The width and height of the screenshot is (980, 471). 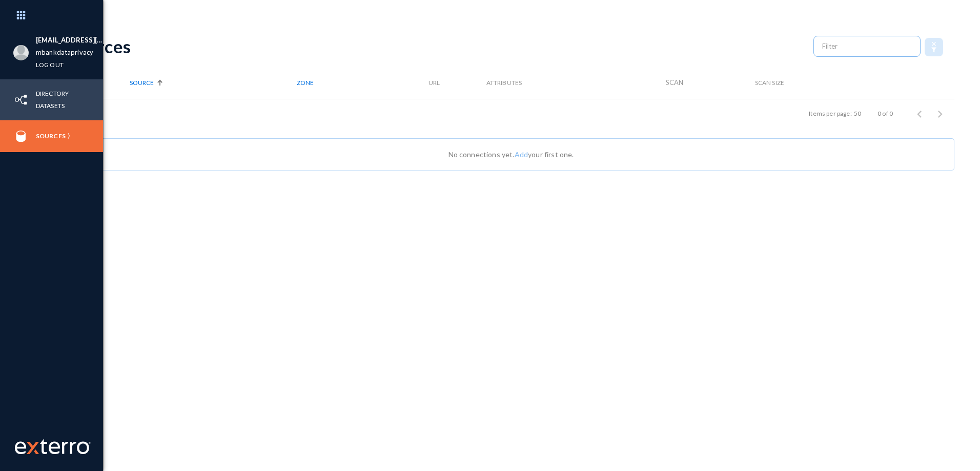 I want to click on a: Log out, so click(x=50, y=65).